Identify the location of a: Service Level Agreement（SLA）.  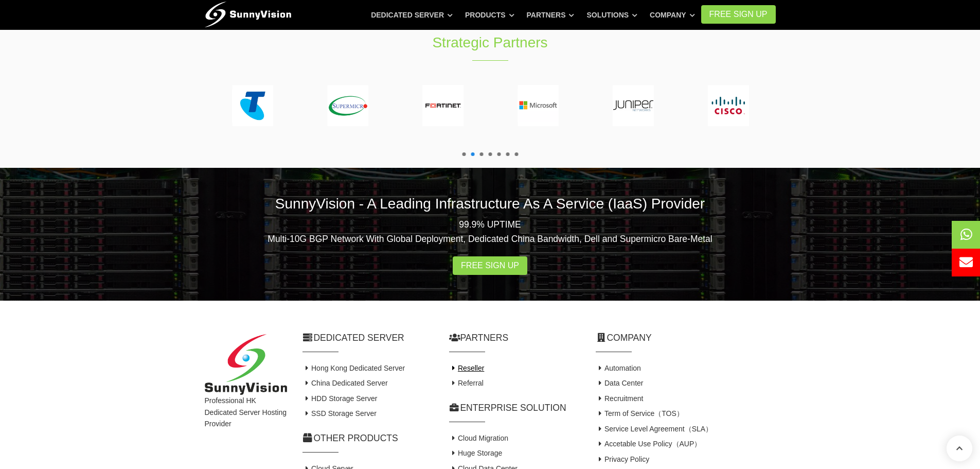
(655, 429).